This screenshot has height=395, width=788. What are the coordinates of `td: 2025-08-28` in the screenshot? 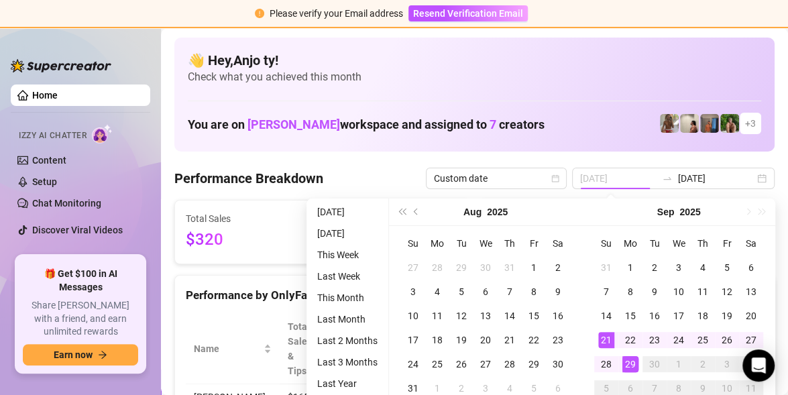 It's located at (510, 364).